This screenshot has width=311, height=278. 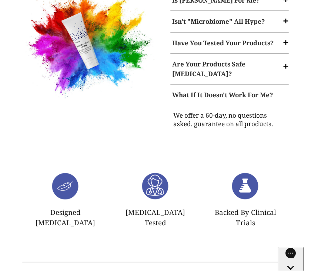 What do you see at coordinates (245, 217) in the screenshot?
I see `p: Backed By Clinical Trials` at bounding box center [245, 217].